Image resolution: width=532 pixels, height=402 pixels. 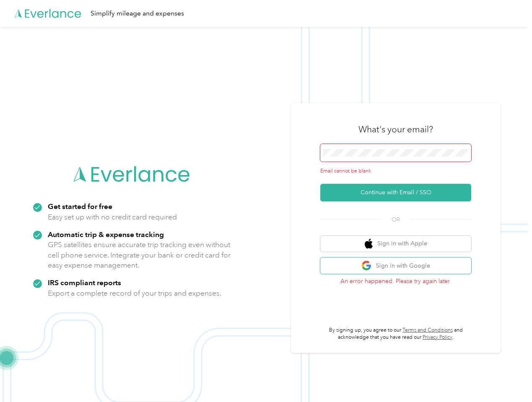 I want to click on h3: What's your email?, so click(x=396, y=130).